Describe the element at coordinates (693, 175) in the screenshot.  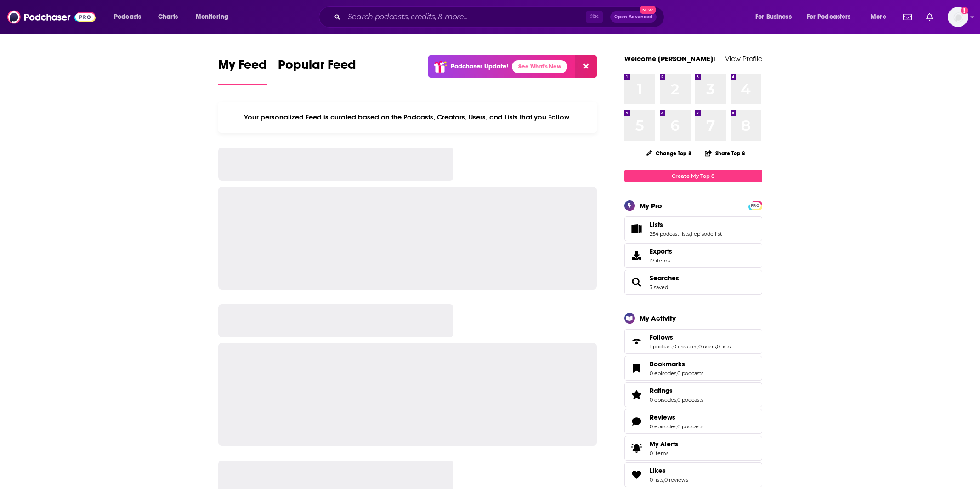
I see `a: Create My Top 8` at that location.